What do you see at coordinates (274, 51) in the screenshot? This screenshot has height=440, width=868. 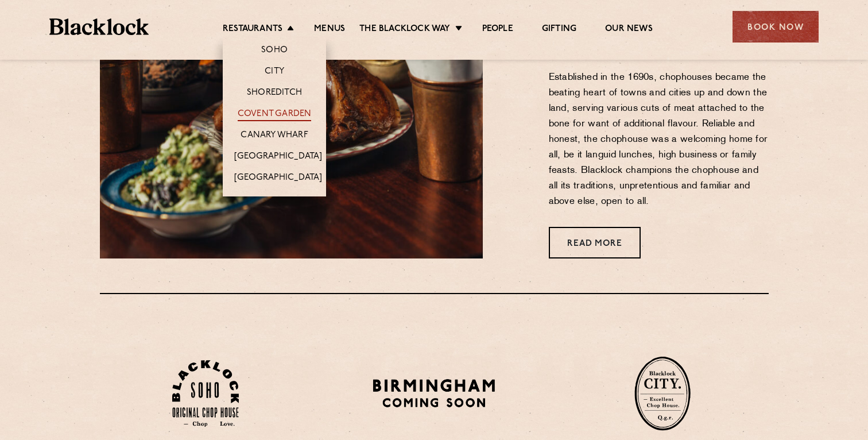 I see `a: Soho` at bounding box center [274, 51].